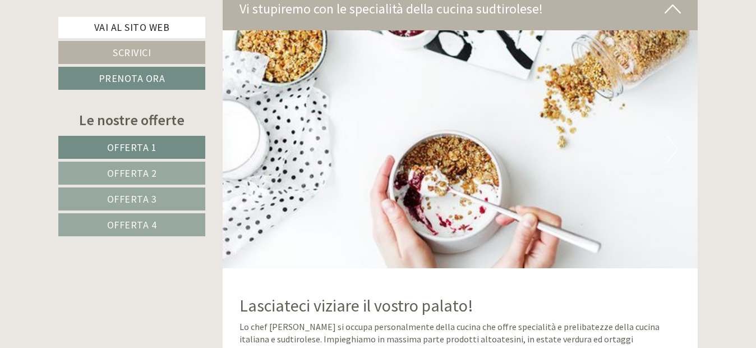 The height and width of the screenshot is (348, 756). What do you see at coordinates (132, 224) in the screenshot?
I see `span: Offerta 4` at bounding box center [132, 224].